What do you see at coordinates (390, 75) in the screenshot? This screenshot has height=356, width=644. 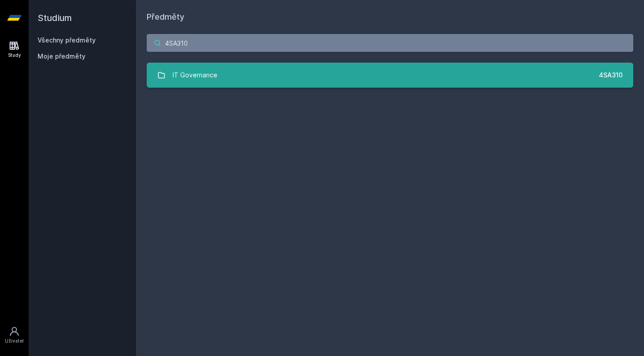 I see `a: IT Governance 4SA310` at bounding box center [390, 75].